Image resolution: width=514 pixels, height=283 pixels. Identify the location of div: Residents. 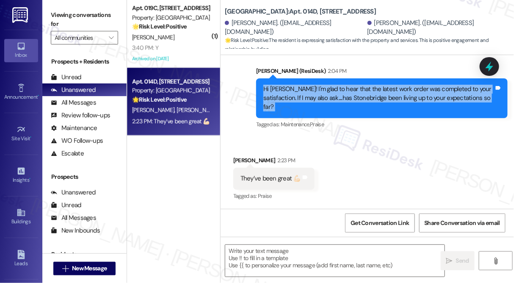
(84, 254).